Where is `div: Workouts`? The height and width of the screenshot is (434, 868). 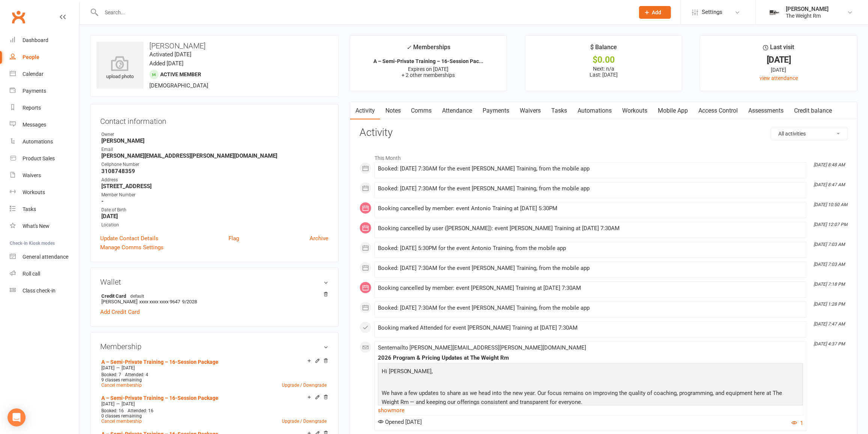 div: Workouts is located at coordinates (34, 192).